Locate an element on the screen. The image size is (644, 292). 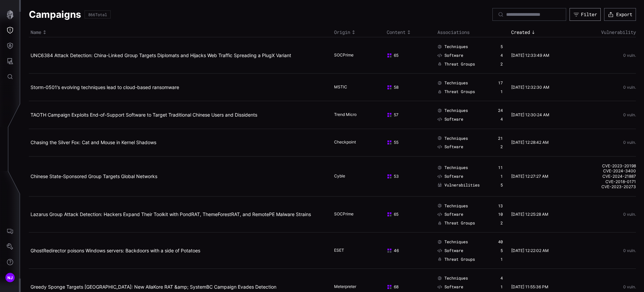
a: Chasing the Silver Fox: Cat and Mouse in Kernel Shadows is located at coordinates (93, 142).